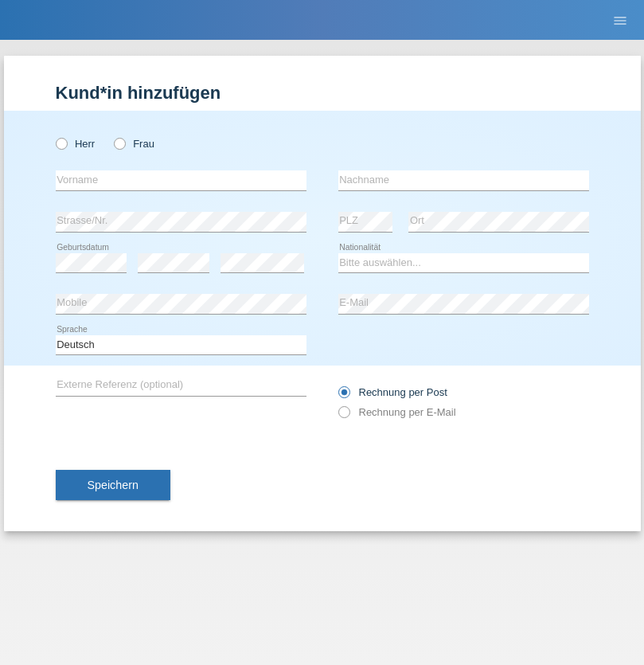  What do you see at coordinates (60, 143) in the screenshot?
I see `input: Herr` at bounding box center [60, 143].